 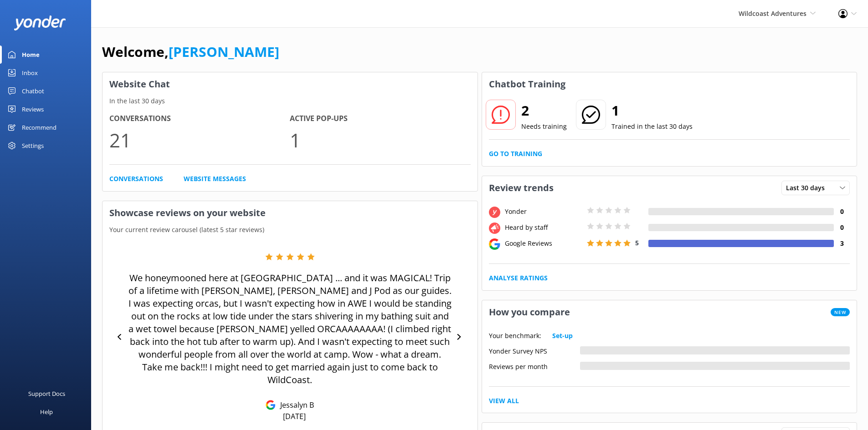 I want to click on h2: 2, so click(x=544, y=111).